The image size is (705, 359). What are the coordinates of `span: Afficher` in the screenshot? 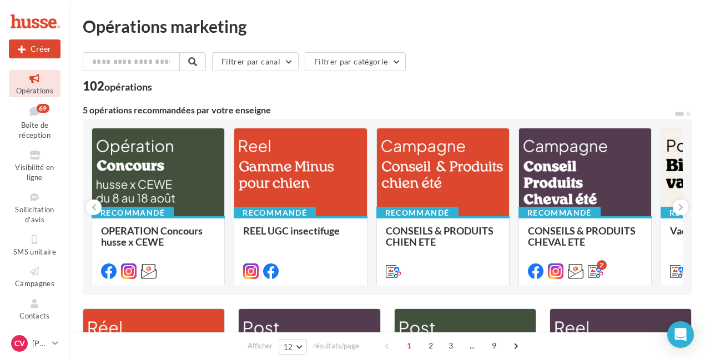 It's located at (260, 345).